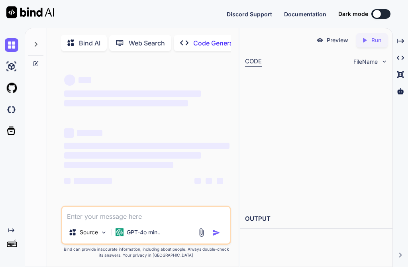  Describe the element at coordinates (384, 61) in the screenshot. I see `img: chevron down` at that location.